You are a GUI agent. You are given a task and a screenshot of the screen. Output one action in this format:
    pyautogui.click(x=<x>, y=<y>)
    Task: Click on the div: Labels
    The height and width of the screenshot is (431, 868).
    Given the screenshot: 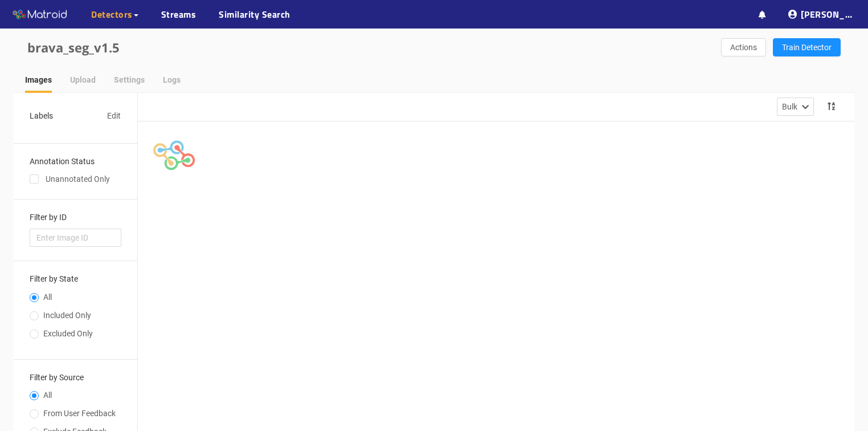 What is the action you would take?
    pyautogui.click(x=41, y=116)
    